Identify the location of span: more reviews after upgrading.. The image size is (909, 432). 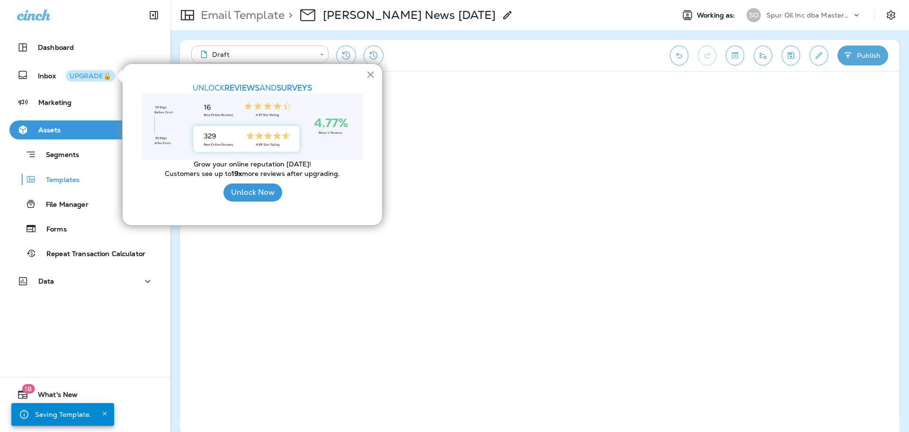
(291, 173).